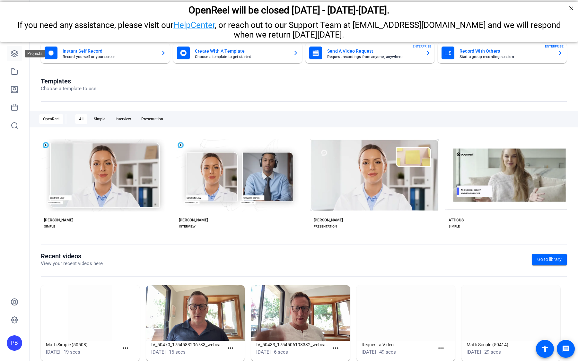 This screenshot has width=578, height=361. Describe the element at coordinates (187, 227) in the screenshot. I see `div: INTERVIEW` at that location.